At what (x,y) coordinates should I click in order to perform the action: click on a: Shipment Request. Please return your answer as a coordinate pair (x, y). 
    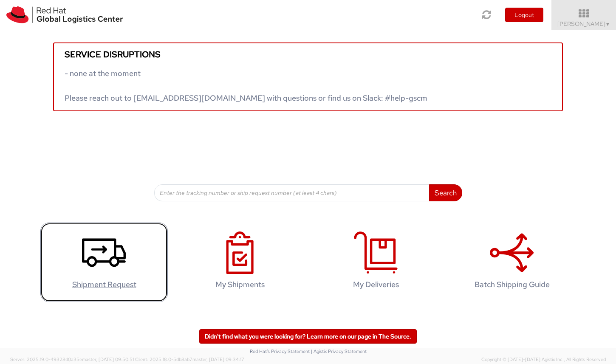
    Looking at the image, I should click on (104, 262).